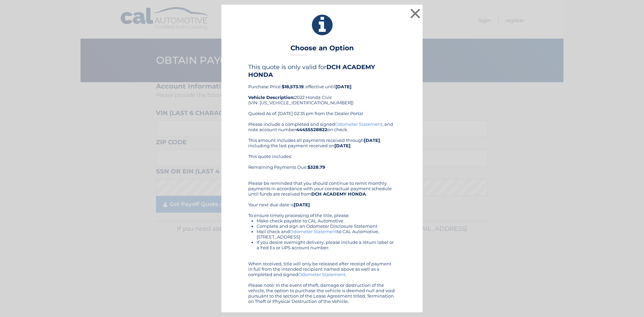 The height and width of the screenshot is (317, 644). Describe the element at coordinates (326, 221) in the screenshot. I see `li: Make check payable to CAL Automotive` at that location.